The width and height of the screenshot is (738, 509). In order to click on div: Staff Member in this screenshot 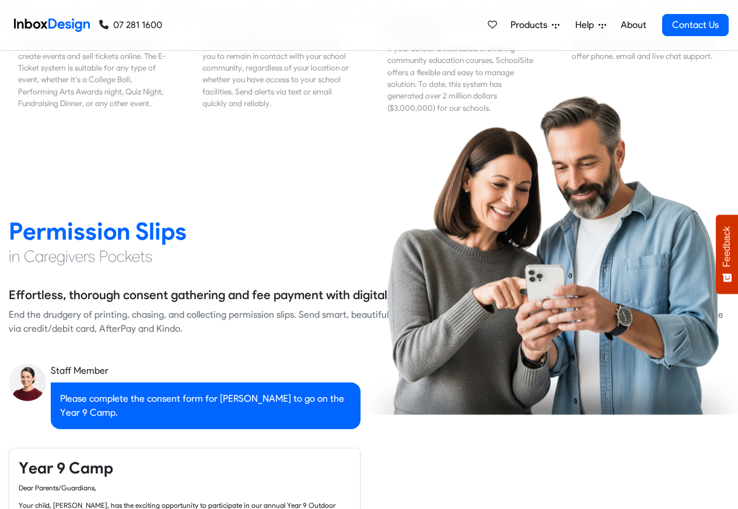, I will do `click(205, 371)`.